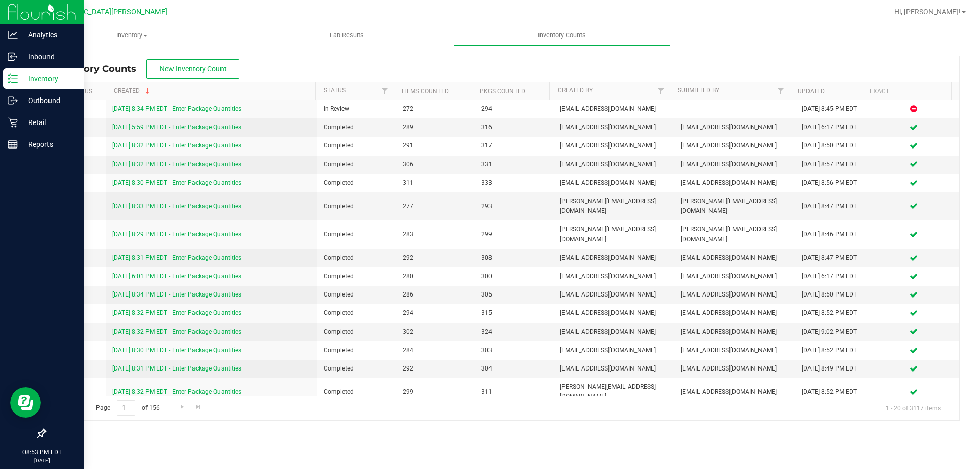 Image resolution: width=980 pixels, height=469 pixels. What do you see at coordinates (436, 108) in the screenshot?
I see `span: 272` at bounding box center [436, 108].